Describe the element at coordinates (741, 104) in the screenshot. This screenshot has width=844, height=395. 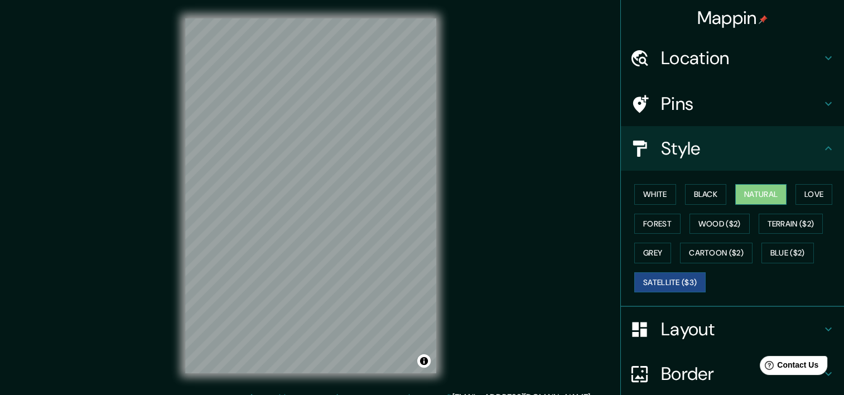
I see `h4: Pins` at that location.